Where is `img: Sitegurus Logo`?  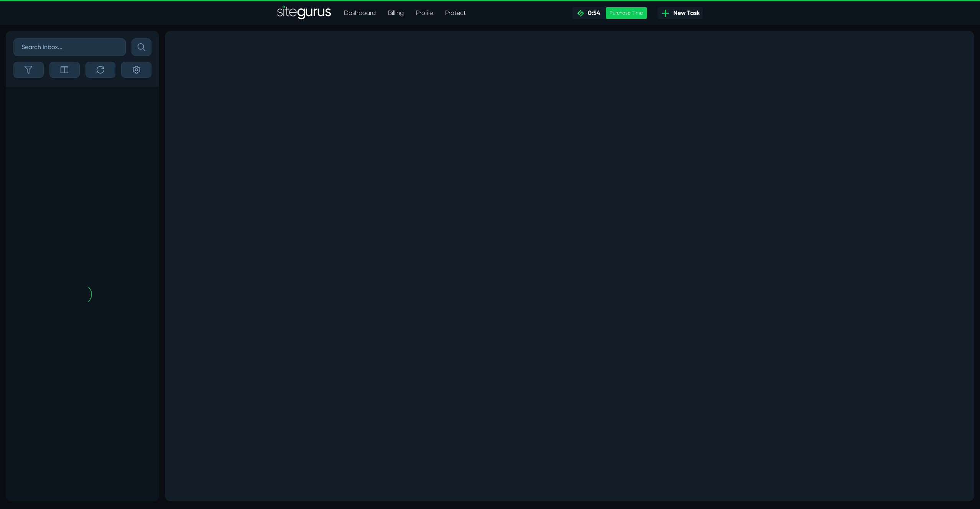
img: Sitegurus Logo is located at coordinates (304, 13).